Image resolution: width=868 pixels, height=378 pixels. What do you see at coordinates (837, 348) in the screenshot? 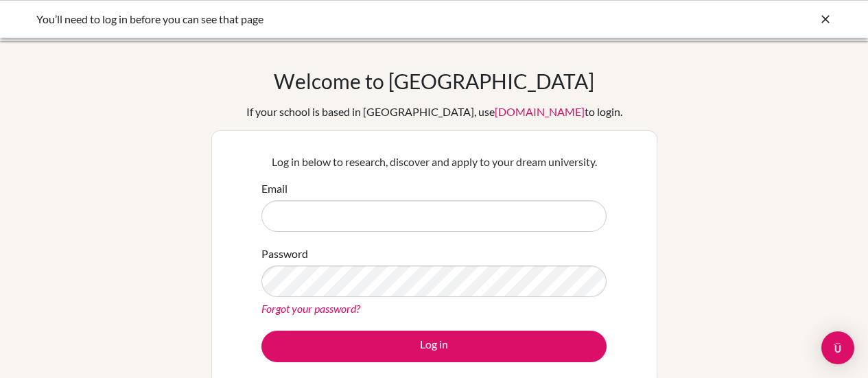
I see `div: Open Intercom Messenger` at bounding box center [837, 348].